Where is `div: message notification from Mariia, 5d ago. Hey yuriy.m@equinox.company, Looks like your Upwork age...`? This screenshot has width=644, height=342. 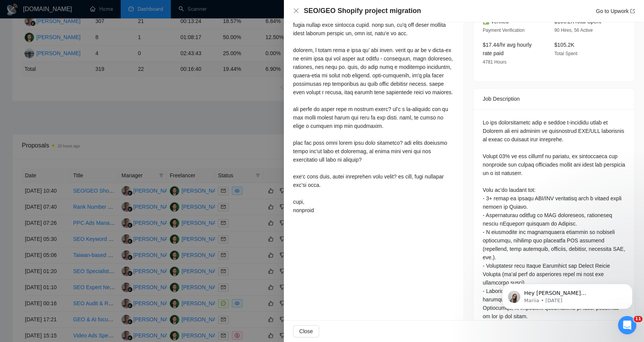
div: message notification from Mariia, 5d ago. Hey yuriy.m@equinox.company, Looks like your Upwork age... is located at coordinates (77, 29).